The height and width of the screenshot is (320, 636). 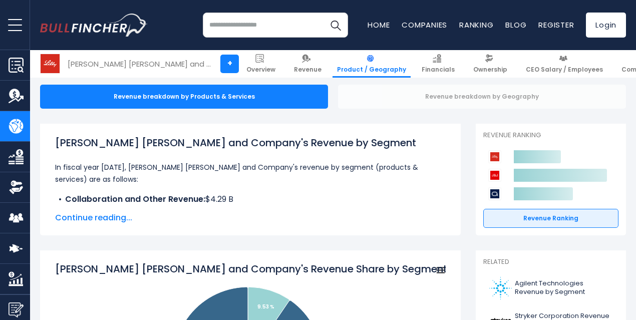 What do you see at coordinates (251, 199) in the screenshot?
I see `li: $4.29 B` at bounding box center [251, 199].